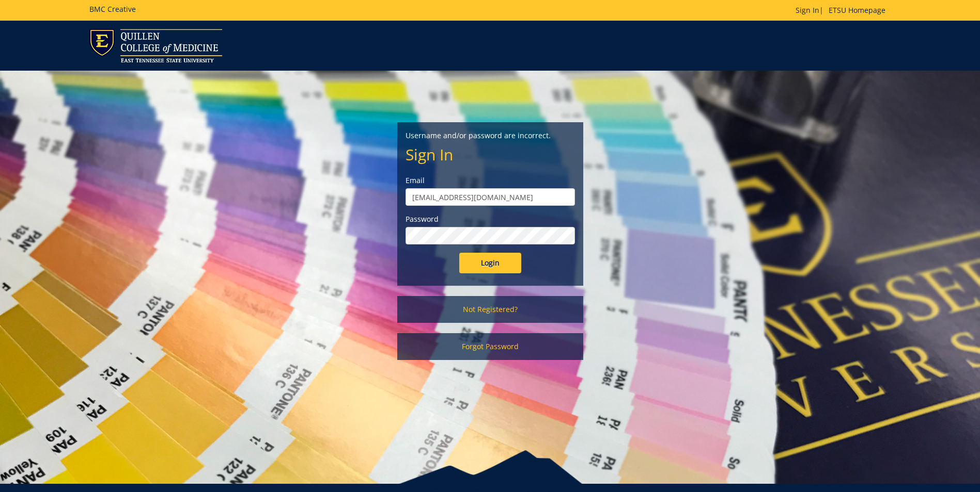  I want to click on img: ETSU logo, so click(156, 46).